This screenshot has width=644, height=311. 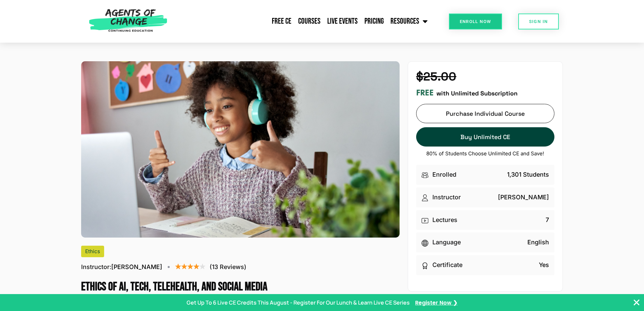 What do you see at coordinates (96, 267) in the screenshot?
I see `span: Instructor:` at bounding box center [96, 267].